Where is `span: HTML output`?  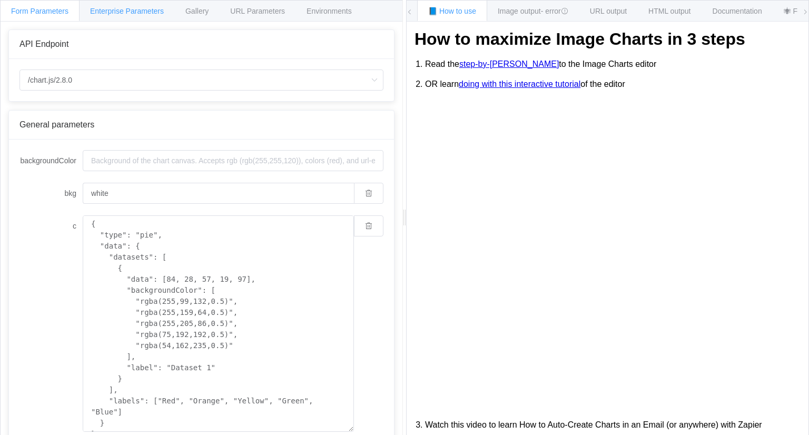
span: HTML output is located at coordinates (669, 11).